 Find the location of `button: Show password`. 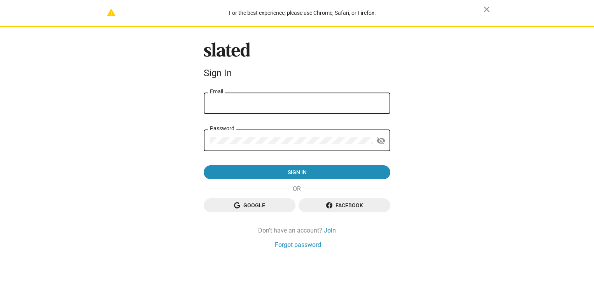

button: Show password is located at coordinates (381, 141).